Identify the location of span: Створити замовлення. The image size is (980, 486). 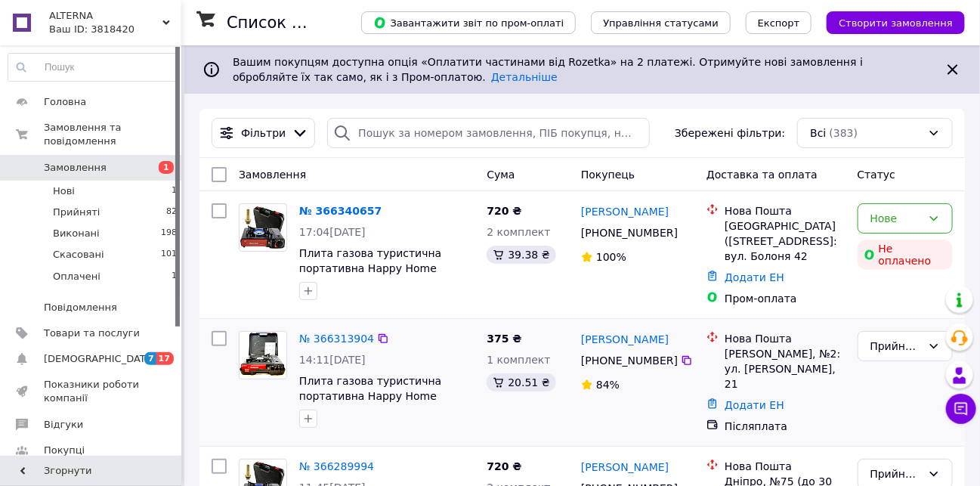
(895, 23).